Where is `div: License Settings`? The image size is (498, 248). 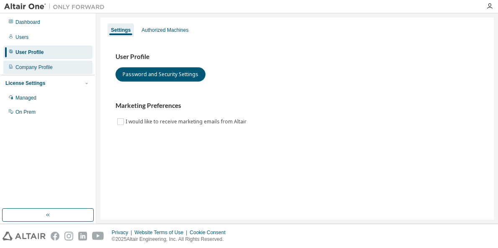
div: License Settings is located at coordinates (25, 83).